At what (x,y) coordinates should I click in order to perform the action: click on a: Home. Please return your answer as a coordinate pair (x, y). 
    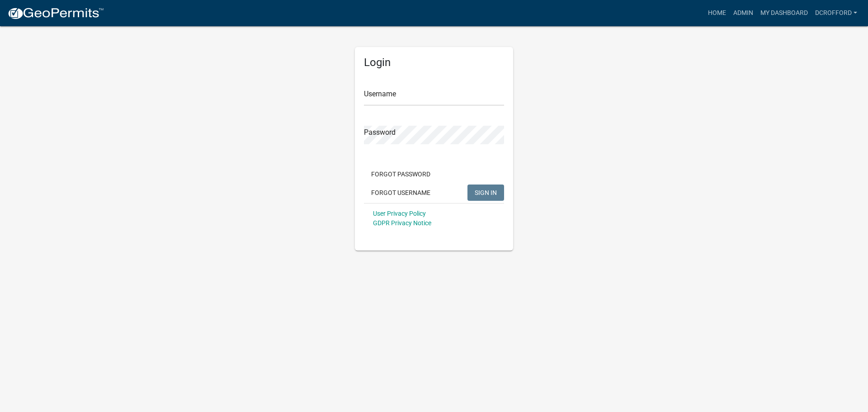
    Looking at the image, I should click on (717, 13).